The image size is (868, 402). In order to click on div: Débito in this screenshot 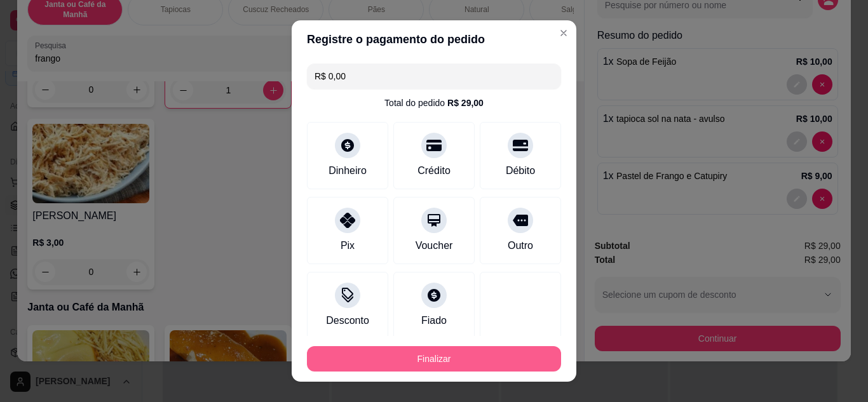, I will do `click(520, 171)`.